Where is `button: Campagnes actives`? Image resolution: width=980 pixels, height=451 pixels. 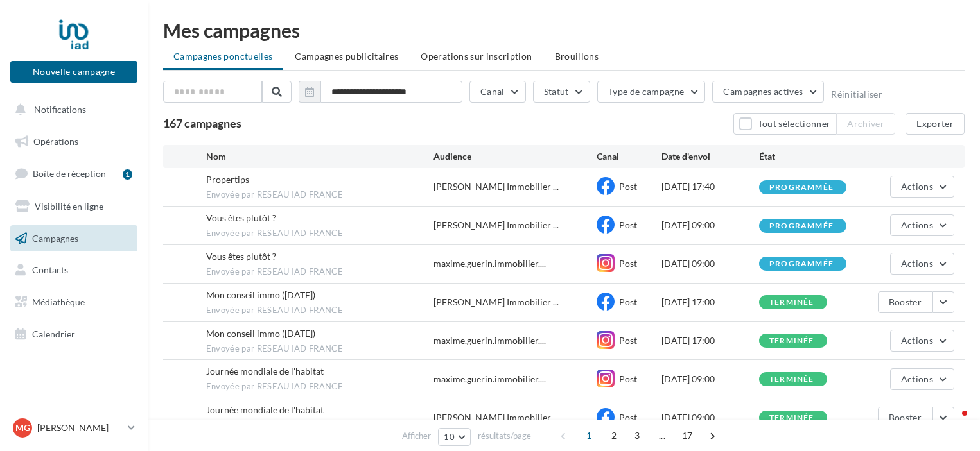
button: Campagnes actives is located at coordinates (768, 92).